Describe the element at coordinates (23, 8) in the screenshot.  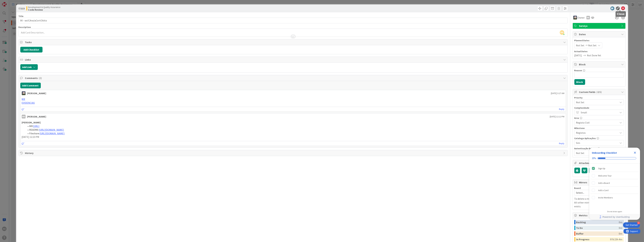
I see `b: 113` at that location.